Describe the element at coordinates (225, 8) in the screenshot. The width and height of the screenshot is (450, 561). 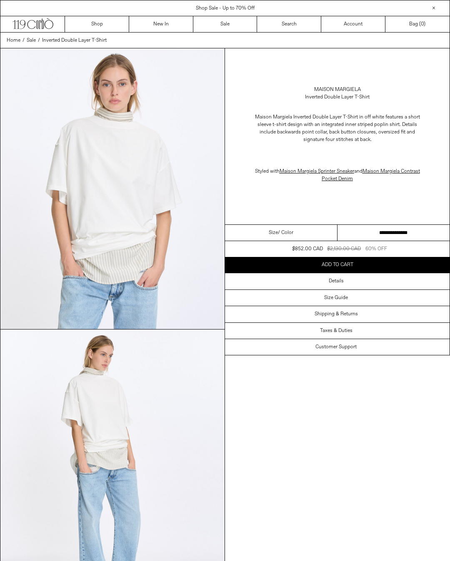
I see `a: Shop Sale - Up to 70% Off` at that location.